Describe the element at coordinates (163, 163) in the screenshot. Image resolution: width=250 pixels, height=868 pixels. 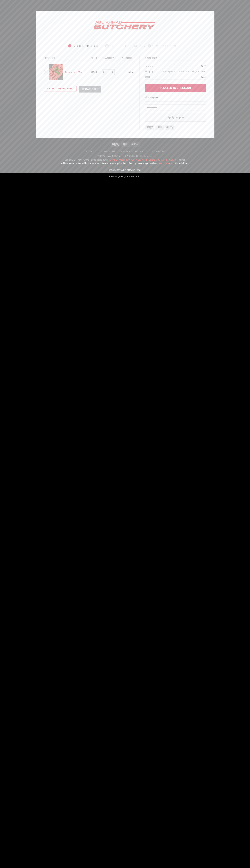
I see `font: permission` at that location.